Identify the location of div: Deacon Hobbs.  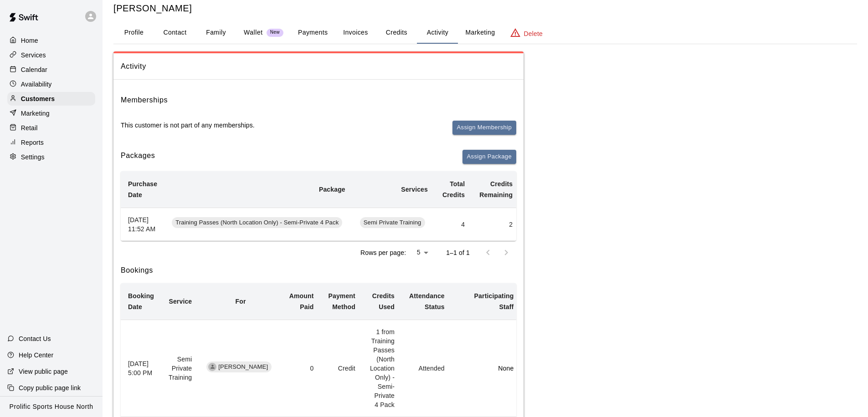
(213, 367).